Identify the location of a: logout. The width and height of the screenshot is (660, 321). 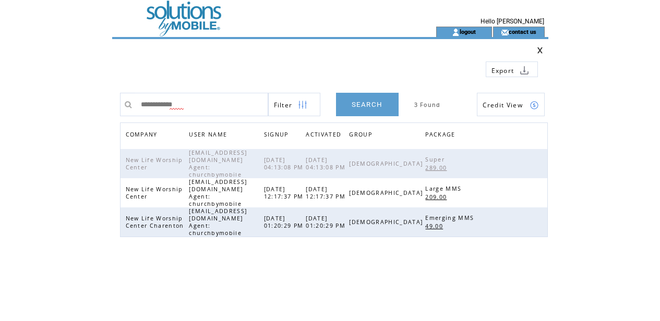
(467, 31).